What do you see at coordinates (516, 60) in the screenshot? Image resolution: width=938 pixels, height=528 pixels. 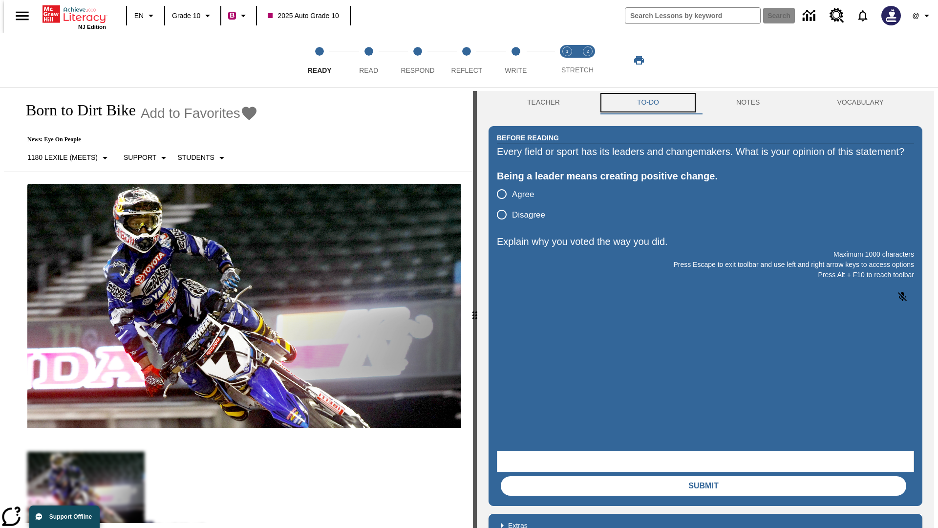 I see `button: Write step 5 of 5` at bounding box center [516, 60].